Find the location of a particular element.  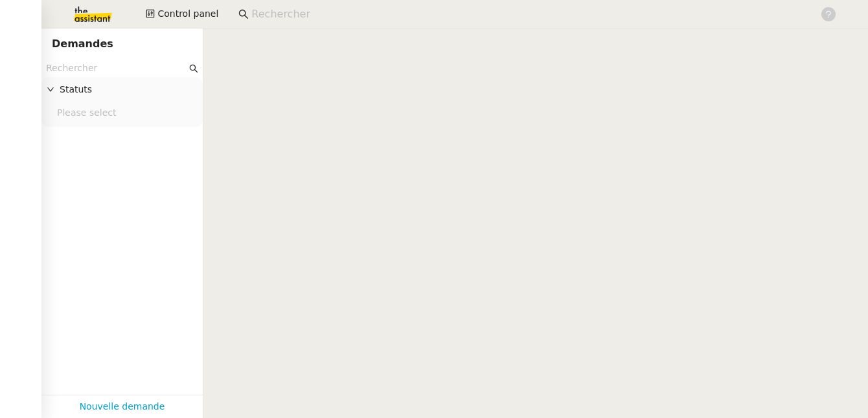

span: Statuts is located at coordinates (129, 89).